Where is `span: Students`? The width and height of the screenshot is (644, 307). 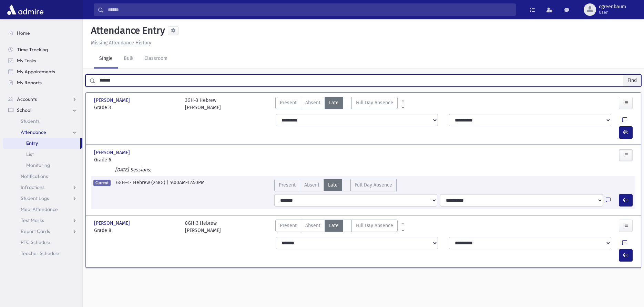
span: Students is located at coordinates (30, 121).